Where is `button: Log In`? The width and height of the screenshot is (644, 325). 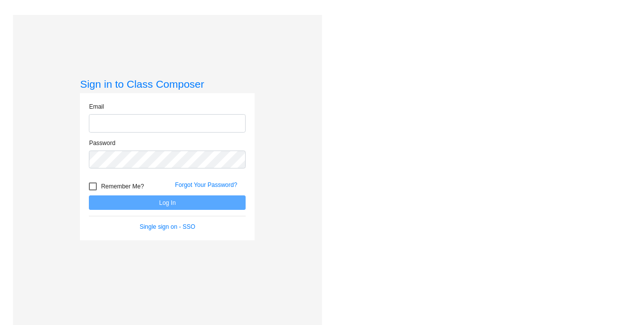
button: Log In is located at coordinates (167, 202).